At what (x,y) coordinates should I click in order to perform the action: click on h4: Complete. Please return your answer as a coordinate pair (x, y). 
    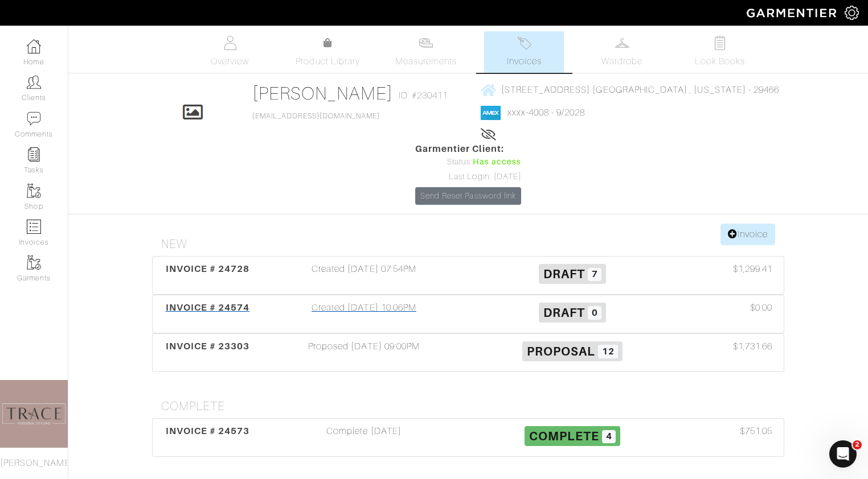
    Looking at the image, I should click on (472, 406).